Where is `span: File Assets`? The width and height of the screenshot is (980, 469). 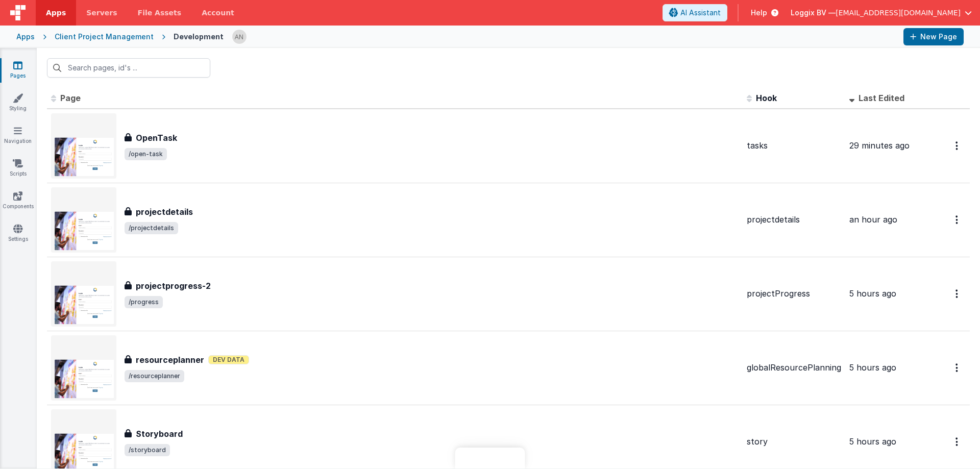 span: File Assets is located at coordinates (159, 13).